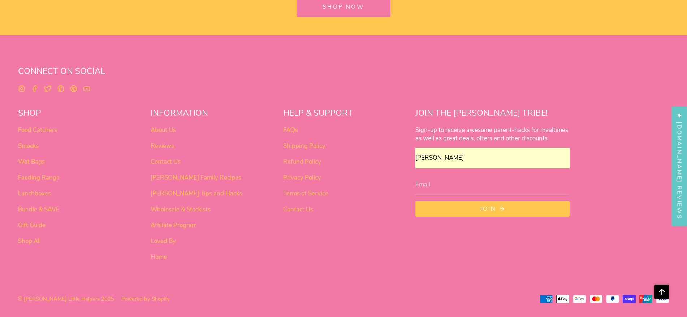 The height and width of the screenshot is (317, 687). What do you see at coordinates (211, 115) in the screenshot?
I see `h2: INFORMATION` at bounding box center [211, 115].